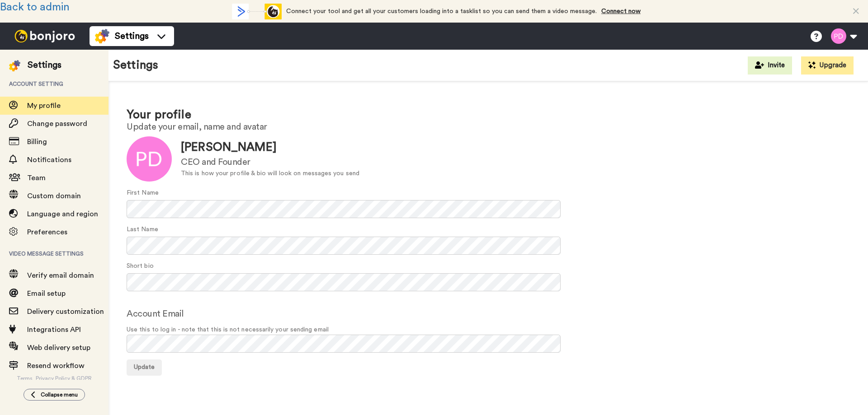 The height and width of the screenshot is (415, 868). What do you see at coordinates (44, 106) in the screenshot?
I see `span: My profile` at bounding box center [44, 106].